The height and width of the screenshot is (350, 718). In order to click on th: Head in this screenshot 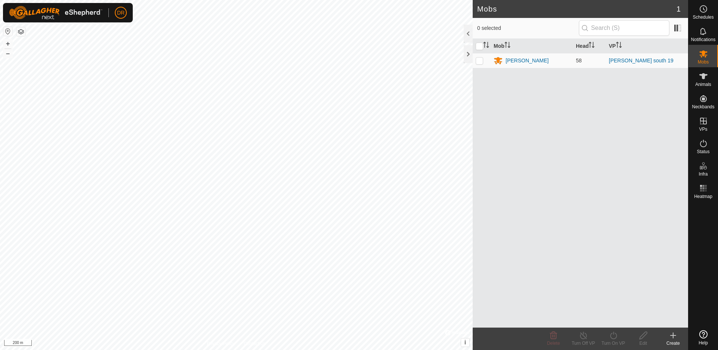, I will do `click(589, 46)`.